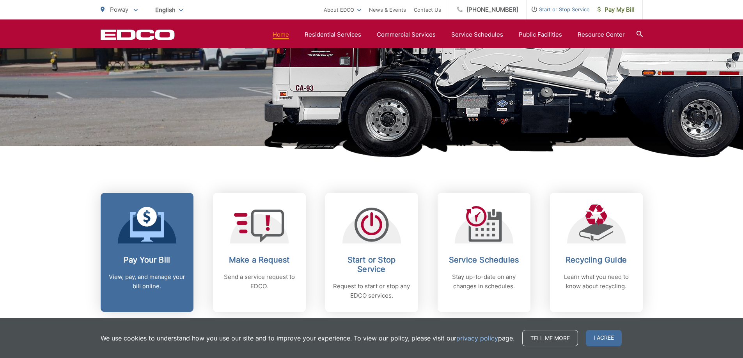 The height and width of the screenshot is (358, 743). What do you see at coordinates (616, 10) in the screenshot?
I see `span: Pay My Bill` at bounding box center [616, 10].